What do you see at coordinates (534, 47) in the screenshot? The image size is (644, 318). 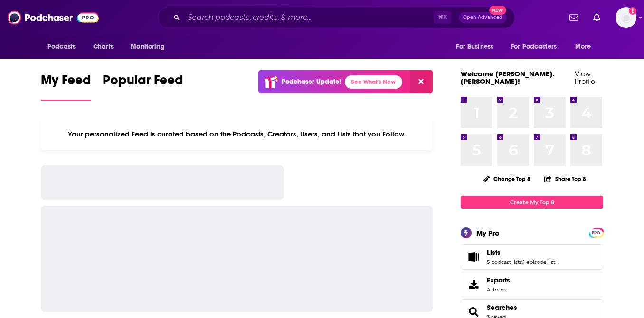 I see `span: For Podcasters` at bounding box center [534, 47].